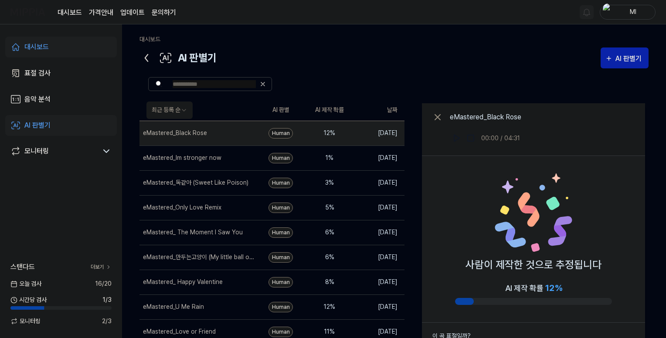 This screenshot has height=338, width=666. I want to click on span: 오늘 검사, so click(26, 284).